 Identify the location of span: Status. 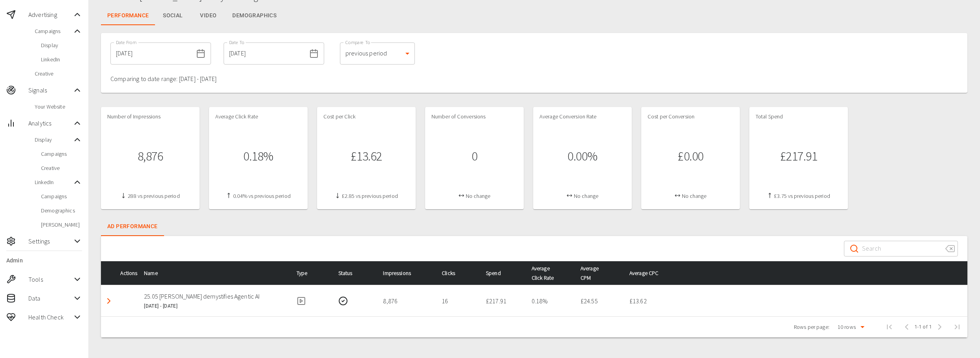
(352, 273).